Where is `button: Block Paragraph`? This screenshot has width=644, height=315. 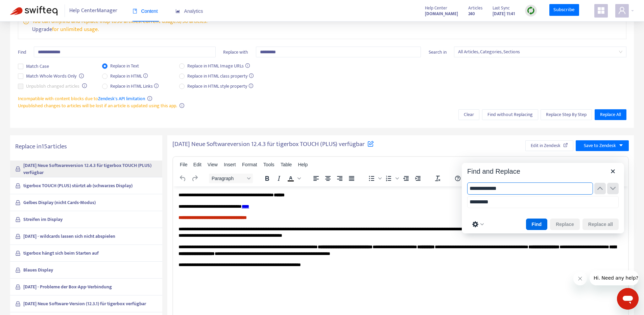 button: Block Paragraph is located at coordinates (231, 179).